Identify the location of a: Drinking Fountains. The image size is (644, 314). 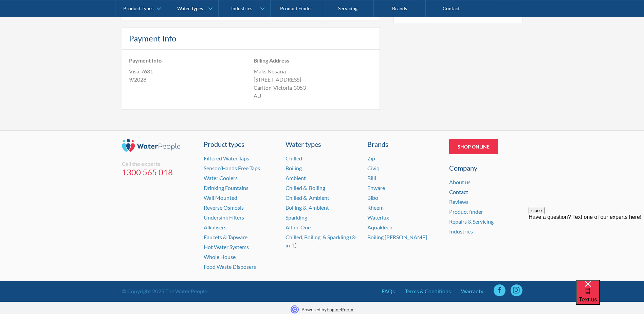
(226, 188).